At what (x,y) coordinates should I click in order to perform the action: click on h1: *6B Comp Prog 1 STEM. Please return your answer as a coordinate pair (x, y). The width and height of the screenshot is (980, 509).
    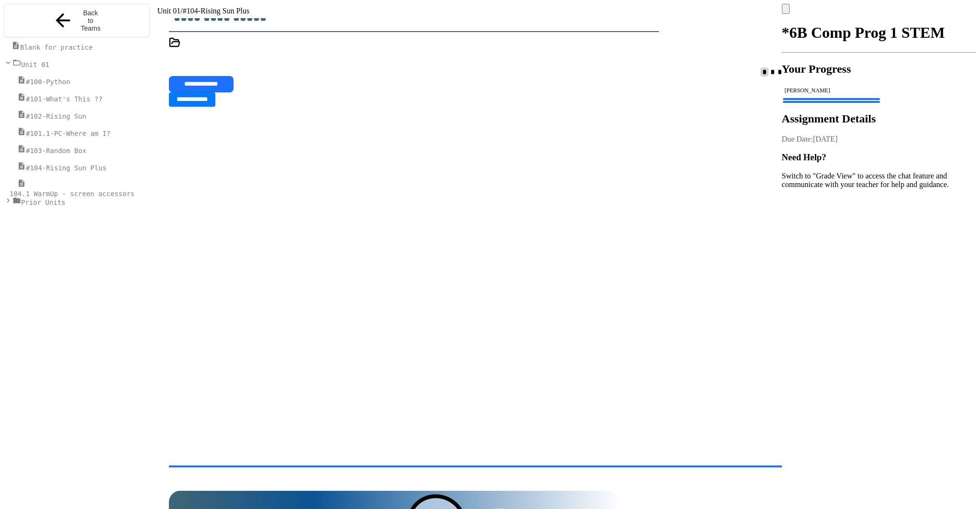
    Looking at the image, I should click on (879, 33).